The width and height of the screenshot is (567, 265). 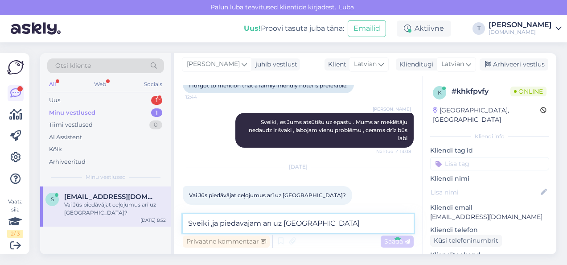 What do you see at coordinates (72, 113) in the screenshot?
I see `div: Minu vestlused` at bounding box center [72, 113].